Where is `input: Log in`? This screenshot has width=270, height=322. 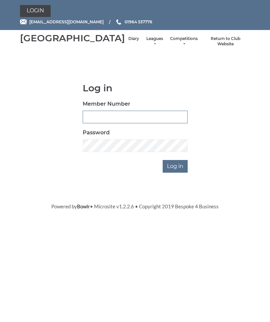
input: Log in is located at coordinates (175, 166).